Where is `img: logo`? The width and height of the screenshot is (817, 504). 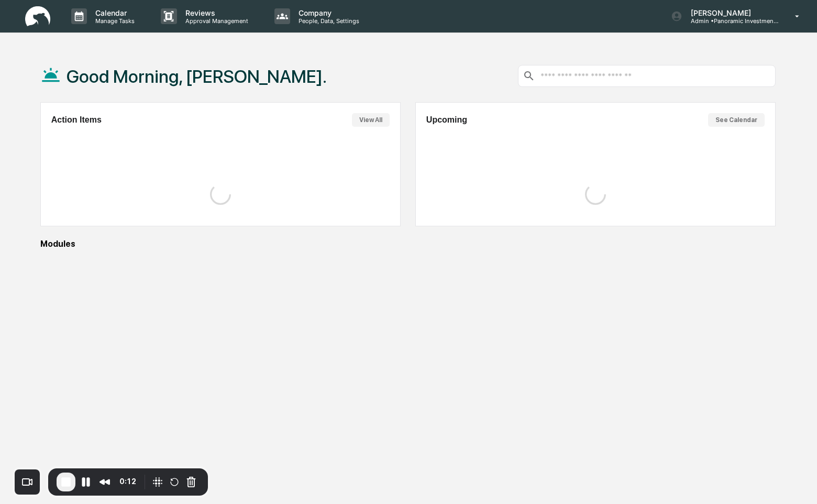 img: logo is located at coordinates (38, 16).